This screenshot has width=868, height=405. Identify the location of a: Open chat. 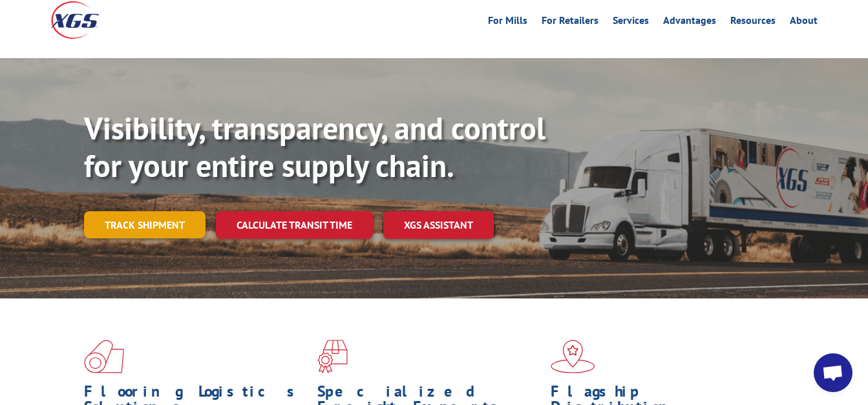
(833, 373).